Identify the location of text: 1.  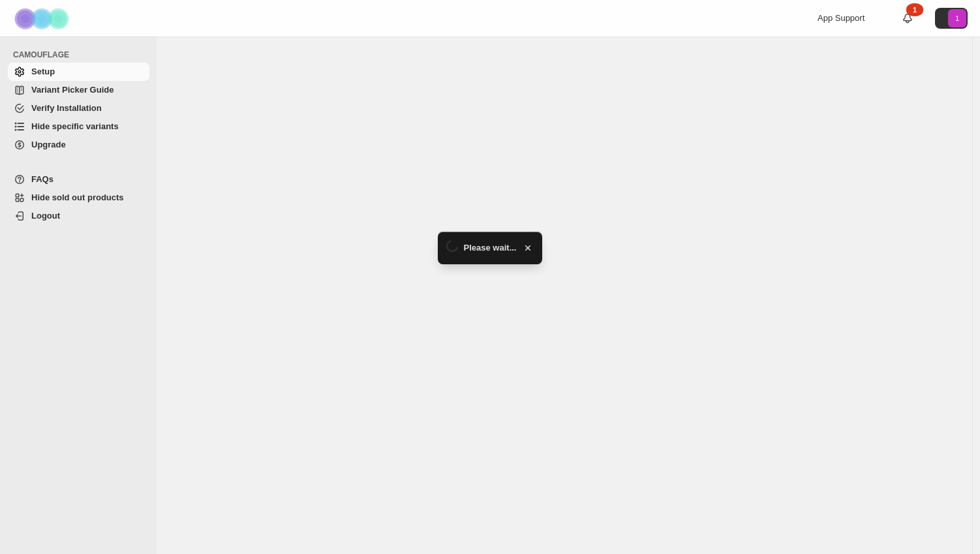
(957, 18).